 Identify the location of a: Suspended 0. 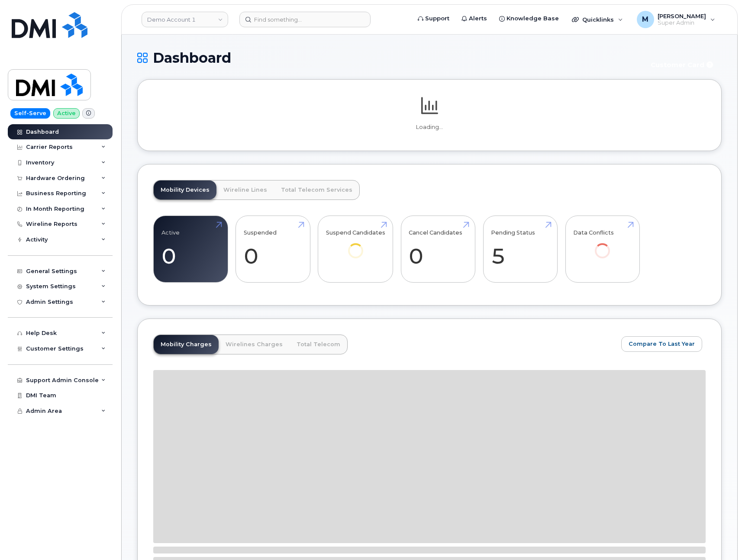
(272, 249).